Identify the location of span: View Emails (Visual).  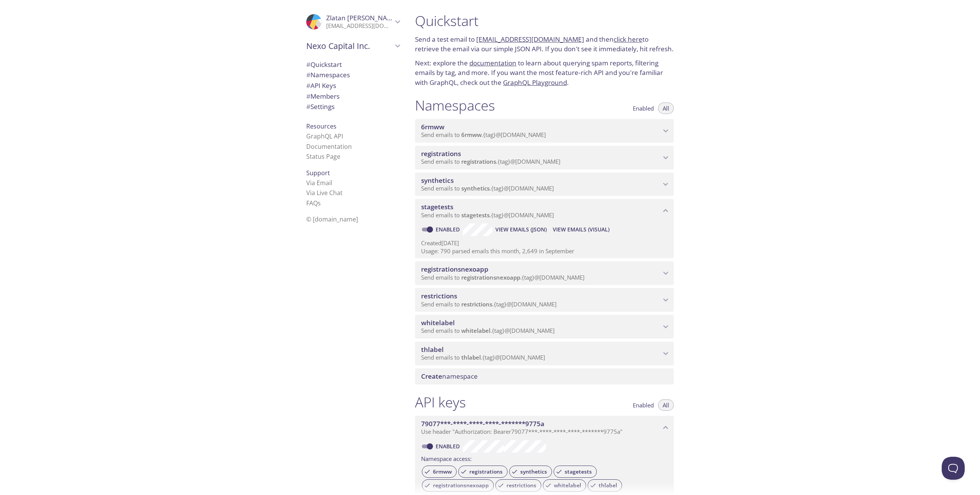
(581, 229).